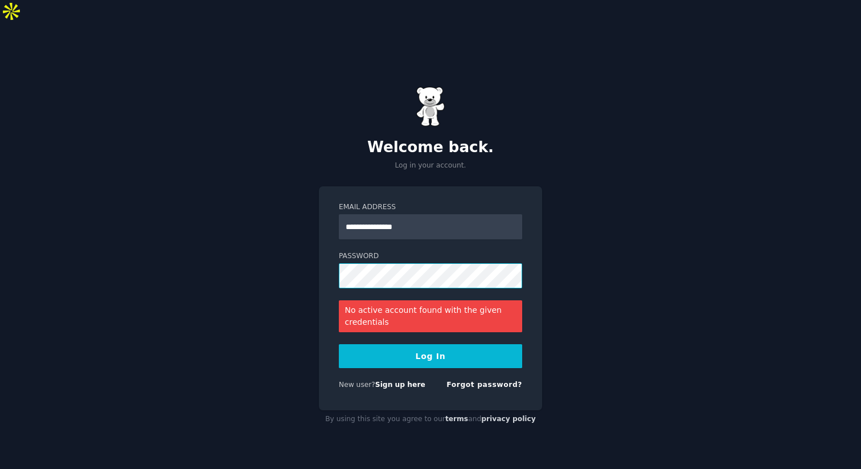 This screenshot has height=469, width=861. What do you see at coordinates (430, 356) in the screenshot?
I see `button: Log In` at bounding box center [430, 356].